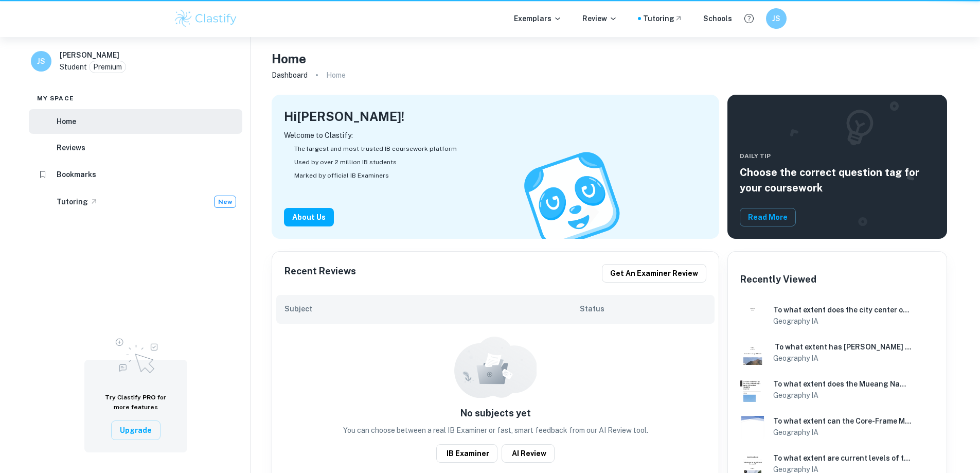  Describe the element at coordinates (376, 149) in the screenshot. I see `span: The largest and most trusted IB coursework platform` at that location.